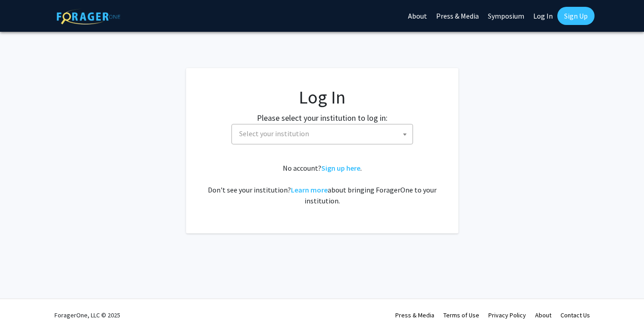  I want to click on img: ForagerOne Logo, so click(89, 17).